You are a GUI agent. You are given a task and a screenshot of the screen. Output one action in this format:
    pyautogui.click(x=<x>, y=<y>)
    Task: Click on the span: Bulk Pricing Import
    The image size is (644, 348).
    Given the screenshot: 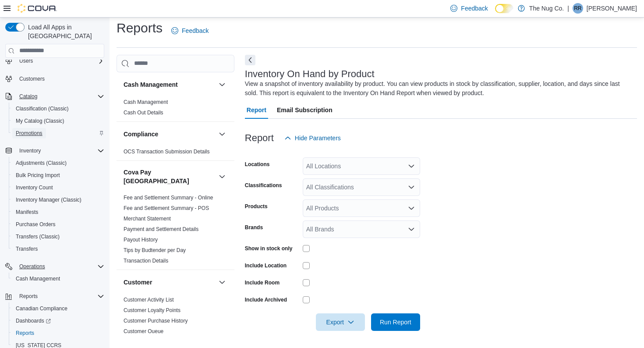 What is the action you would take?
    pyautogui.click(x=38, y=175)
    